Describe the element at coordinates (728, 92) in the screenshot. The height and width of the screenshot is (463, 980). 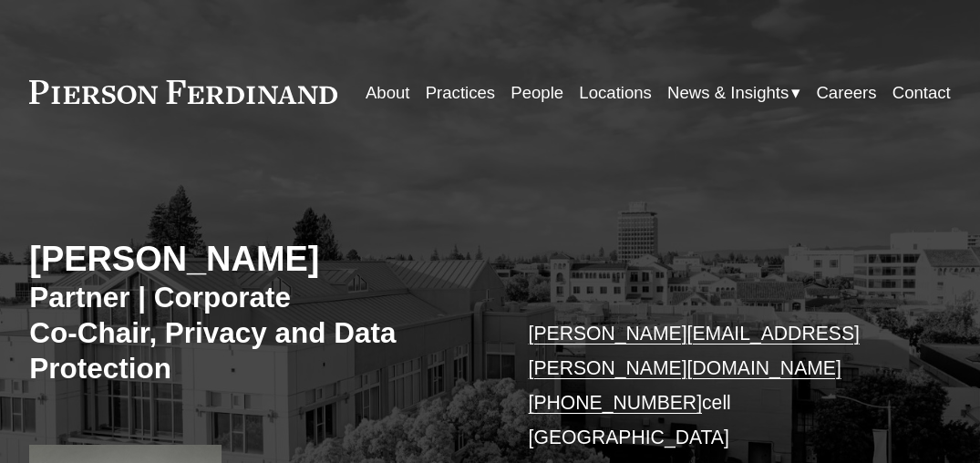
I see `span: News & Insights` at that location.